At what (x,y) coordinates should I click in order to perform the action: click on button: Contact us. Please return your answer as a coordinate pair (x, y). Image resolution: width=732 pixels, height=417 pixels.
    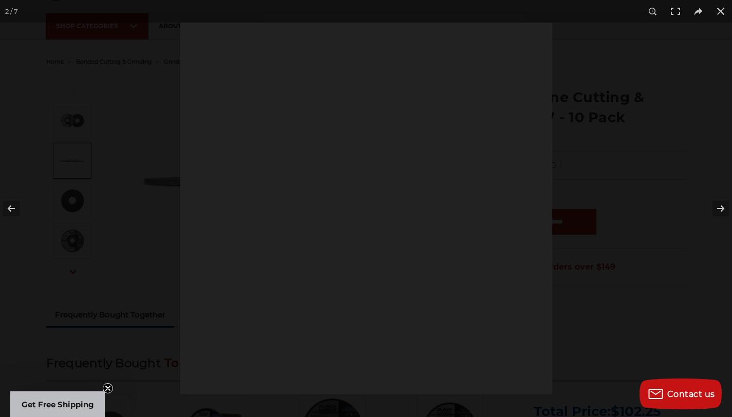
    Looking at the image, I should click on (681, 394).